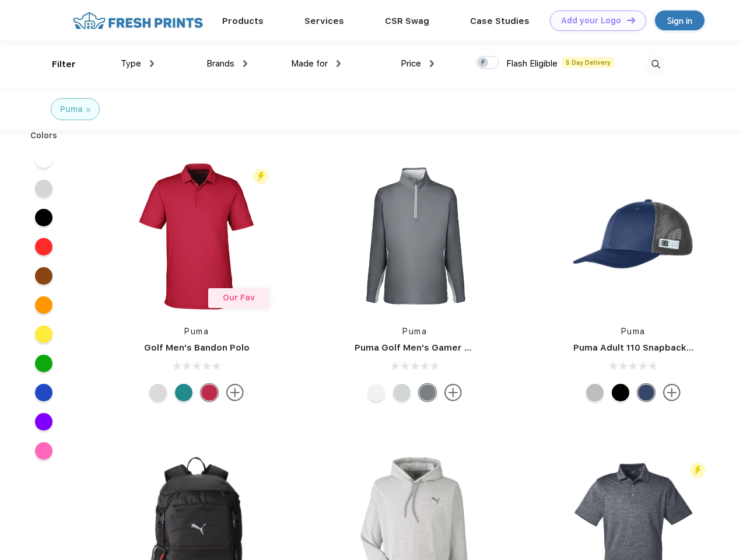  I want to click on span: Made for, so click(309, 63).